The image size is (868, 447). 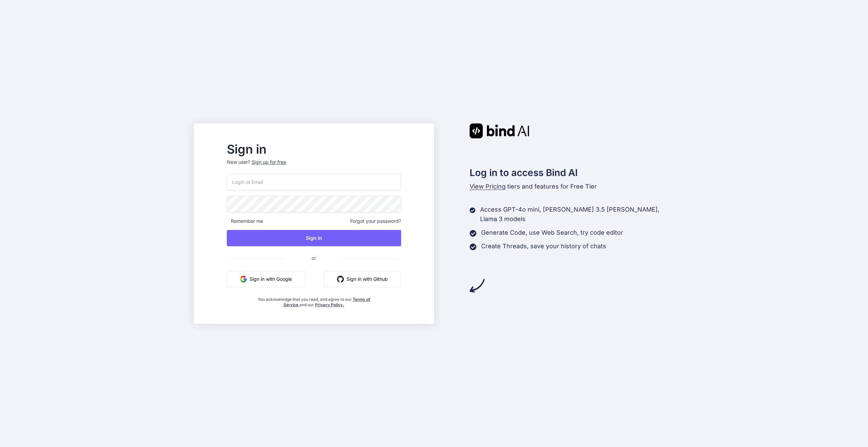 I want to click on div: Sign up for free, so click(x=269, y=162).